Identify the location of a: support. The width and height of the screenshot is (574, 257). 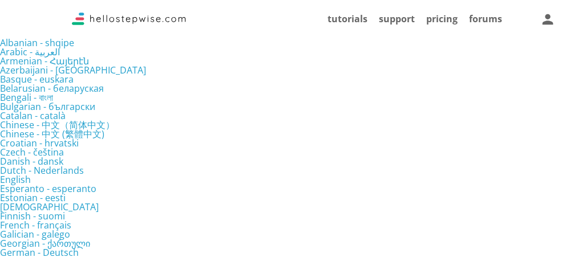
(396, 19).